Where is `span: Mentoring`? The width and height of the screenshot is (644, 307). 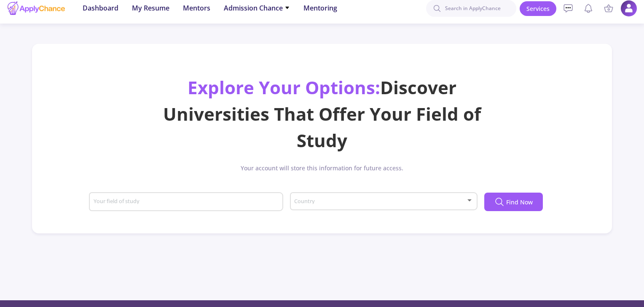 span: Mentoring is located at coordinates (320, 8).